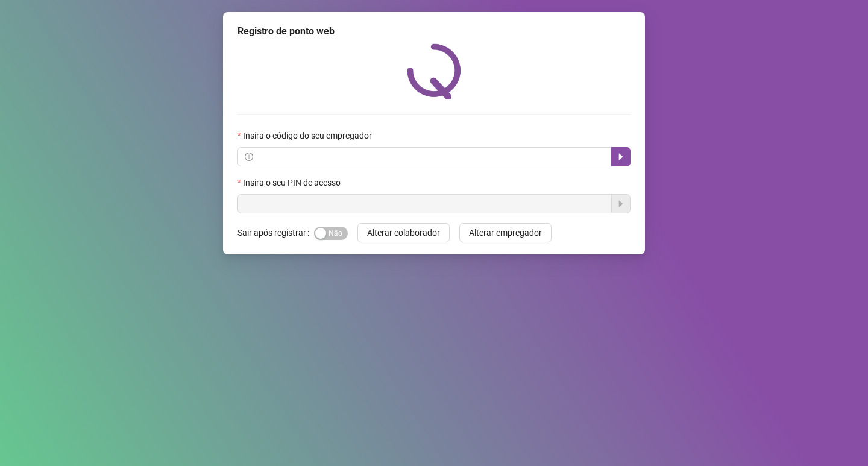 This screenshot has width=868, height=466. I want to click on img: QRPoint, so click(434, 72).